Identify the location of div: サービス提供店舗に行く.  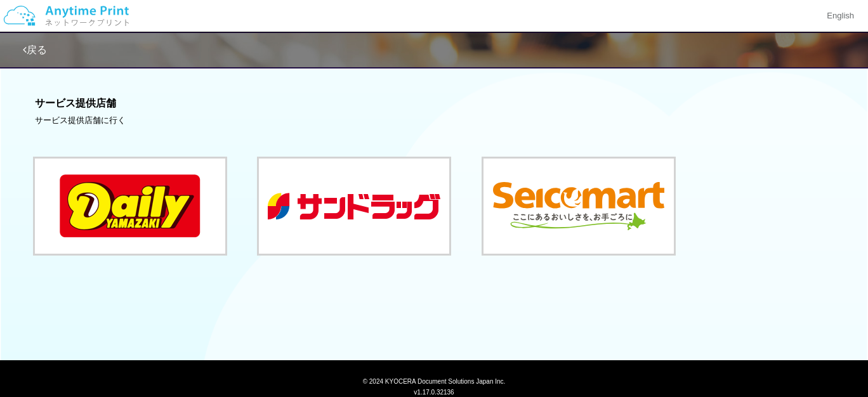
(434, 120).